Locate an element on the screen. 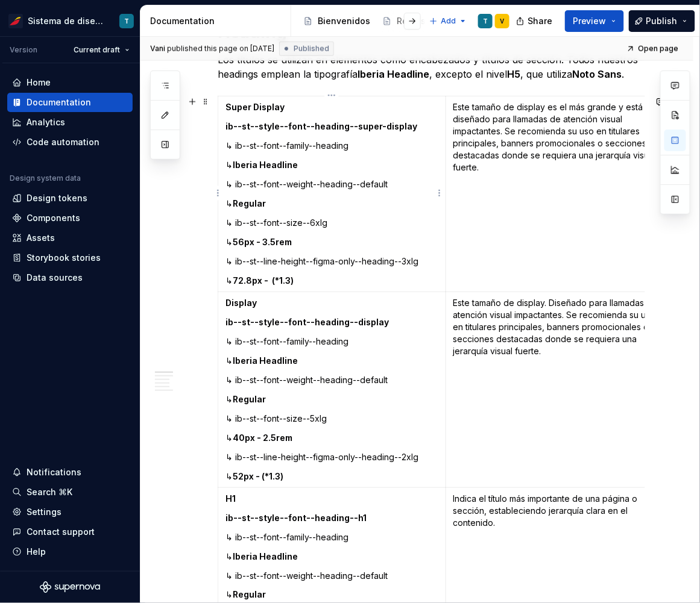  div: Analytics is located at coordinates (45, 122).